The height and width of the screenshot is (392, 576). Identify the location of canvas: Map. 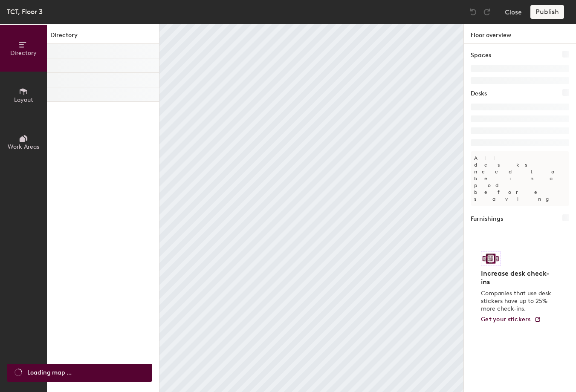
(311, 208).